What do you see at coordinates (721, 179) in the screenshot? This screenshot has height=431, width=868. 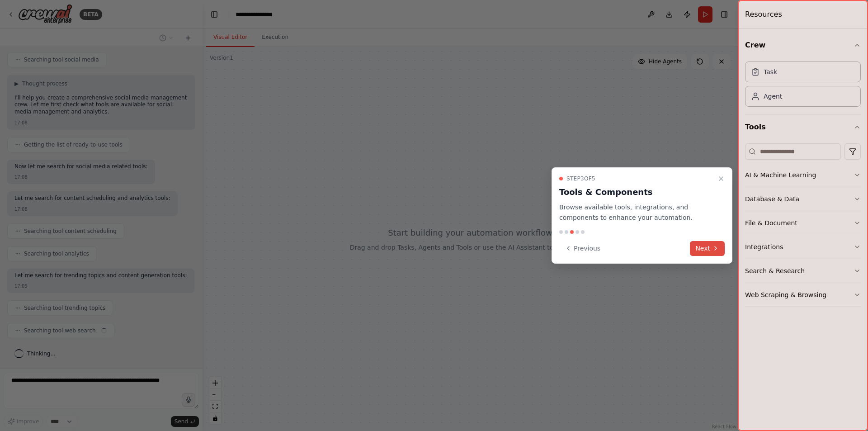 I see `button: Close walkthrough` at bounding box center [721, 179].